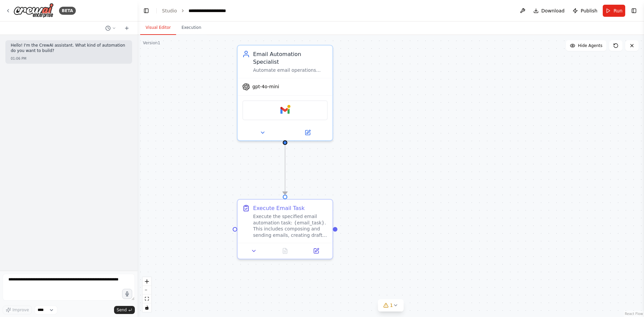  Describe the element at coordinates (127, 28) in the screenshot. I see `button: Start a new chat` at that location.